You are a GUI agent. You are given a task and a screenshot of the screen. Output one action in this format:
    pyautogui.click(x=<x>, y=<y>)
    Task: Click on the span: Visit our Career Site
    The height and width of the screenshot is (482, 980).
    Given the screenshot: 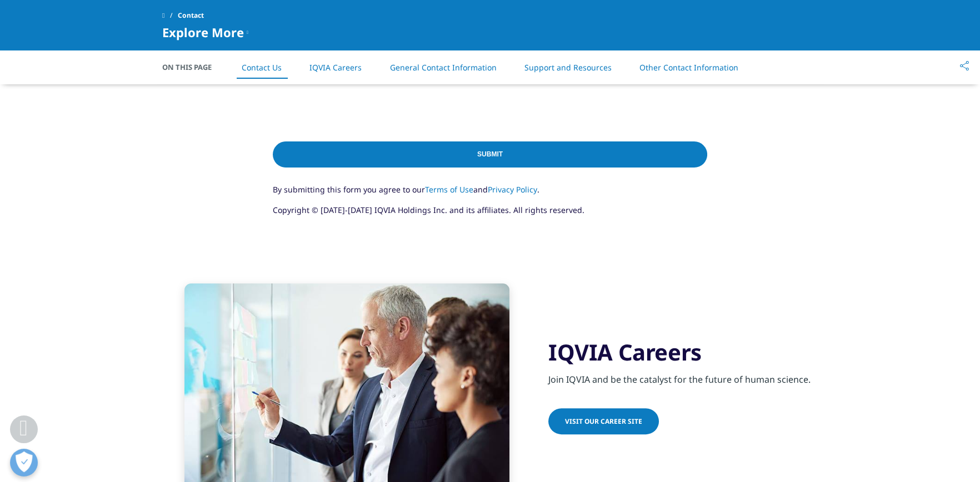 What is the action you would take?
    pyautogui.click(x=603, y=421)
    